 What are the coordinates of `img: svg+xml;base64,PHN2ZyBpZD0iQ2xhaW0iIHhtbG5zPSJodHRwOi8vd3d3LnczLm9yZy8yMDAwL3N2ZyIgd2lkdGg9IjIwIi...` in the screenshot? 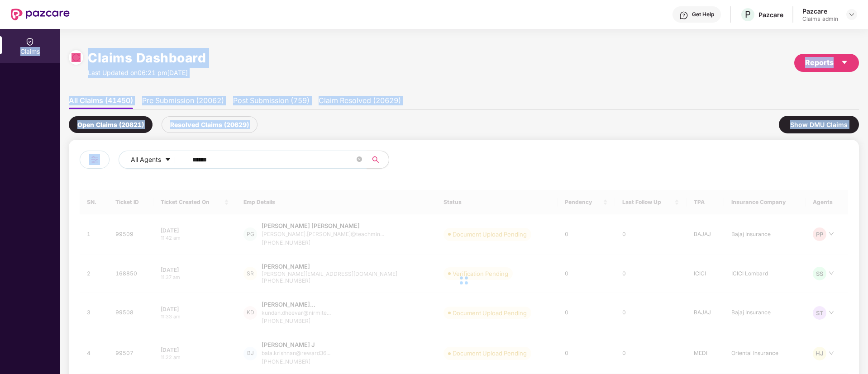 It's located at (30, 41).